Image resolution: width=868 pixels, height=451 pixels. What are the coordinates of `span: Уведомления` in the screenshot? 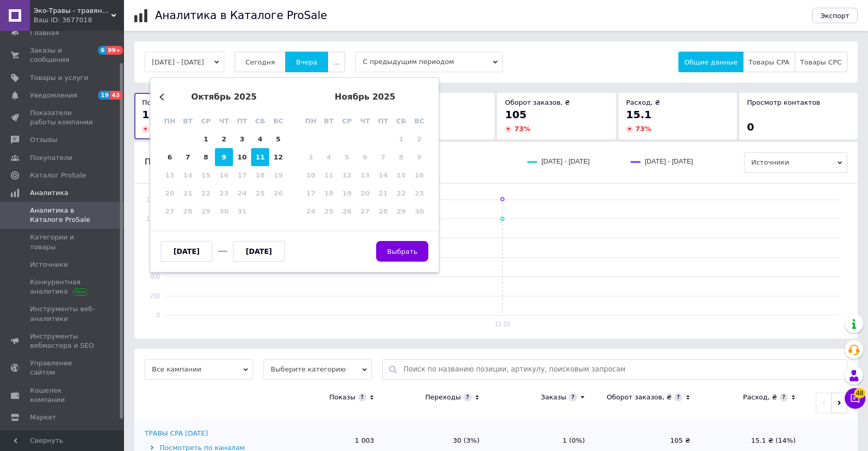 It's located at (53, 96).